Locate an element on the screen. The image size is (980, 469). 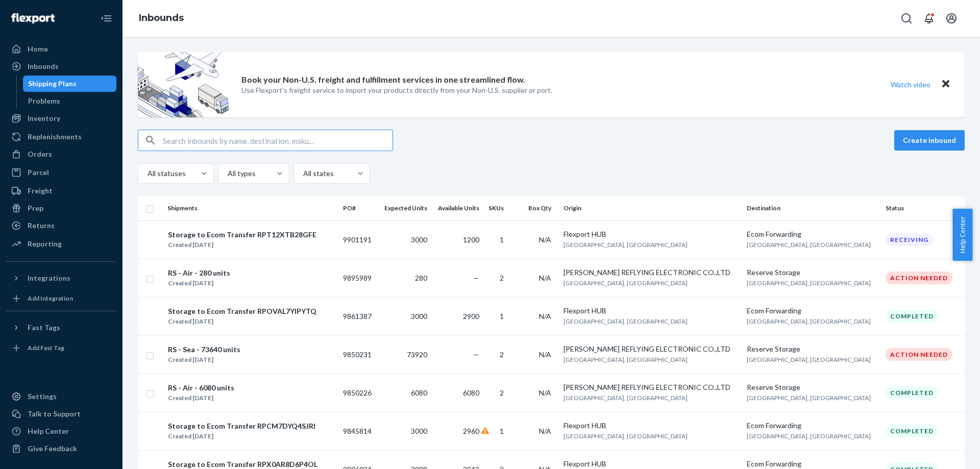
div: Integrations is located at coordinates (49, 278).